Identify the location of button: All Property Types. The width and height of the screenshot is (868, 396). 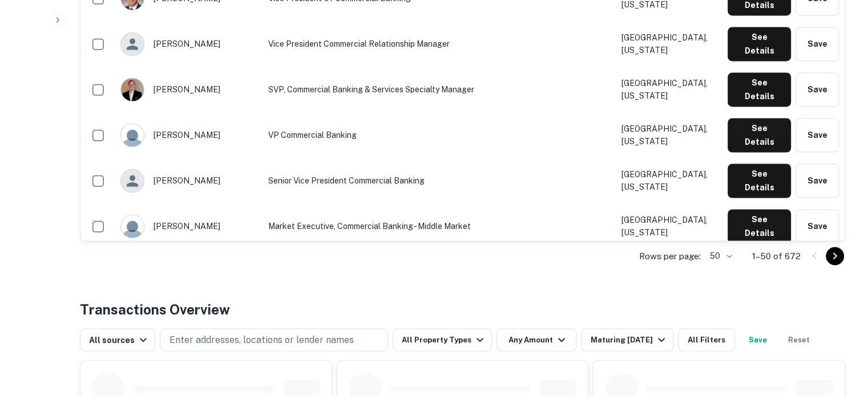
(443, 340).